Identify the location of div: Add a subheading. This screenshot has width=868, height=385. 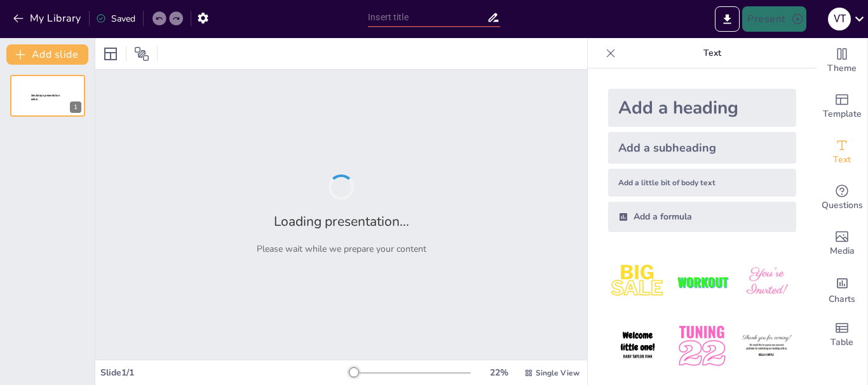
(702, 148).